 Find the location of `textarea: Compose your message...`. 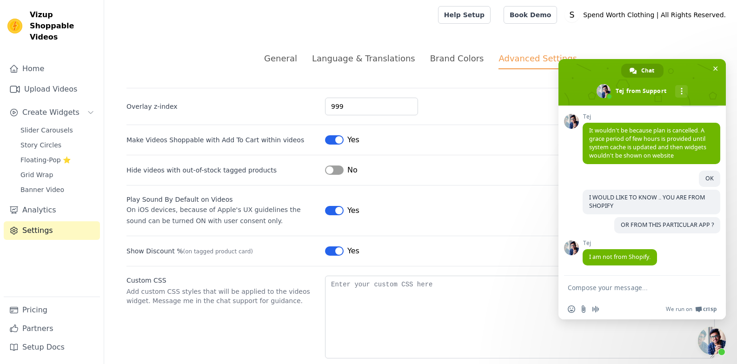

textarea: Compose your message... is located at coordinates (633, 287).